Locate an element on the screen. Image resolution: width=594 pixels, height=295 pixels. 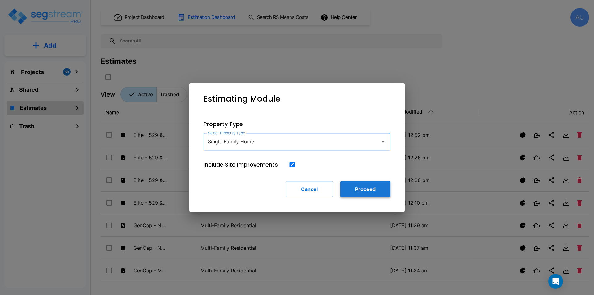
button: Cancel is located at coordinates (309, 189).